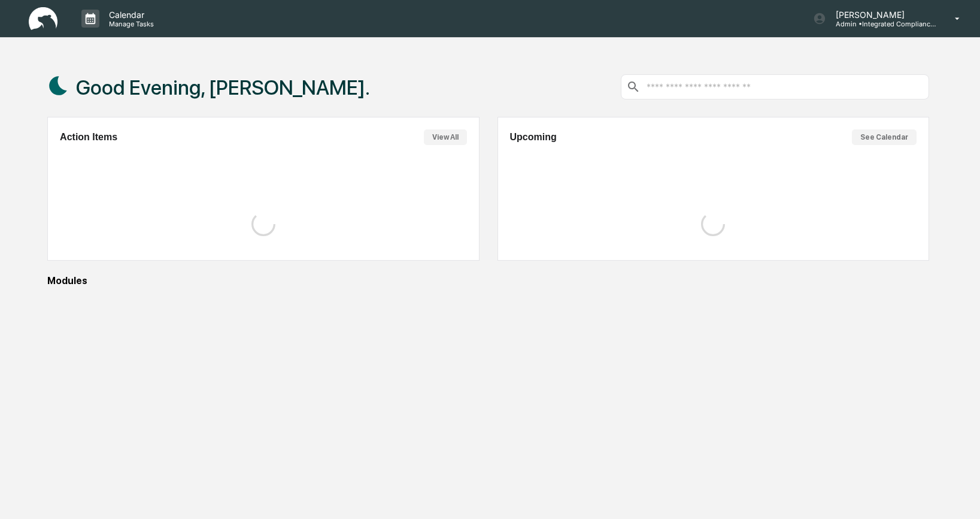 The width and height of the screenshot is (980, 519). What do you see at coordinates (43, 19) in the screenshot?
I see `img: logo` at bounding box center [43, 19].